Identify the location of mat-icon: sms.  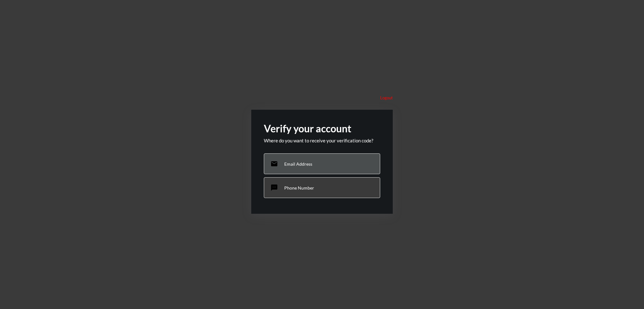
(274, 187).